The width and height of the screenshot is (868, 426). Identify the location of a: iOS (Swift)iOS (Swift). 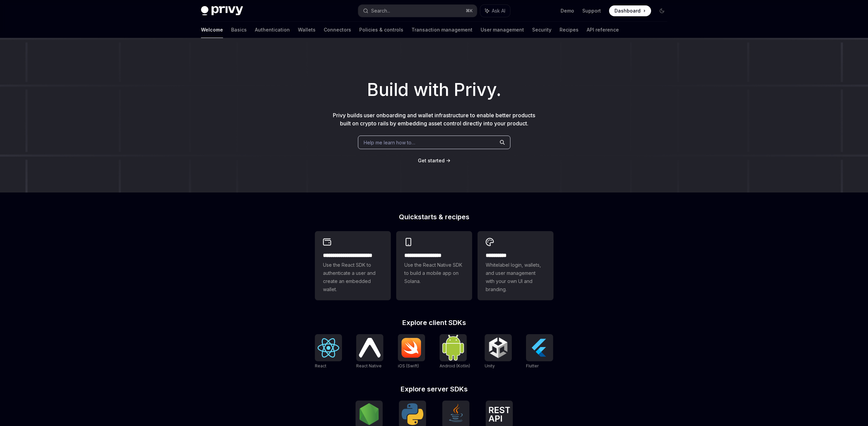
(411, 352).